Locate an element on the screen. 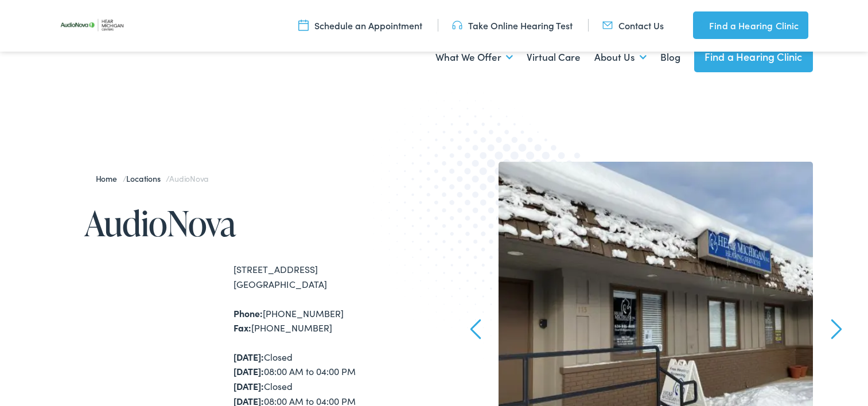 The width and height of the screenshot is (868, 406). a: Take Online Hearing Test is located at coordinates (512, 25).